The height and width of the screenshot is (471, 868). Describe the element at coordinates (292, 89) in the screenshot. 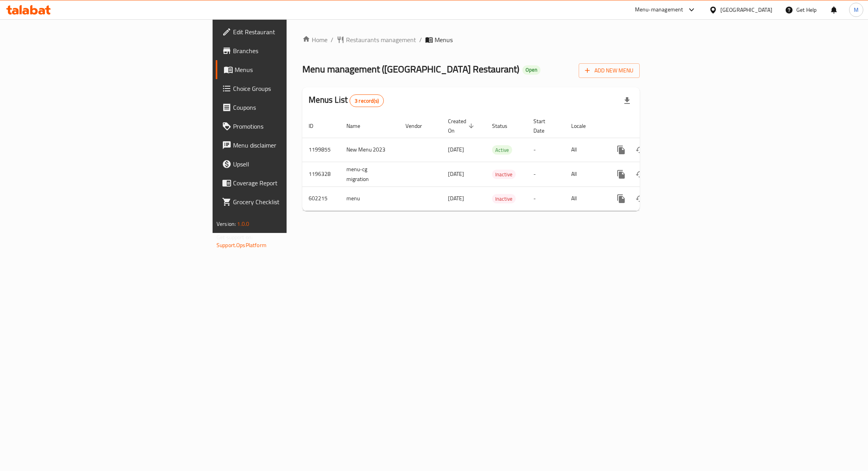

I see `span: Choice Groups` at that location.